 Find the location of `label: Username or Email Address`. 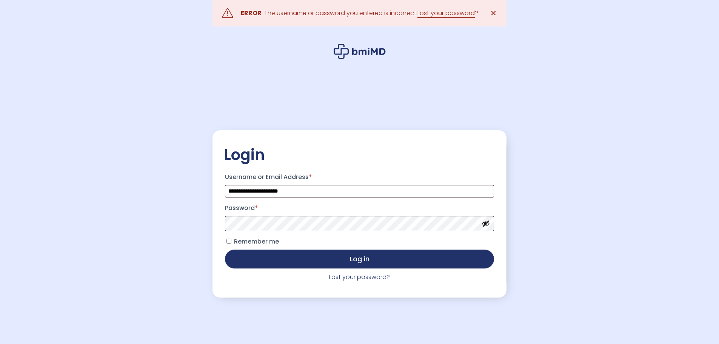

label: Username or Email Address is located at coordinates (359, 177).